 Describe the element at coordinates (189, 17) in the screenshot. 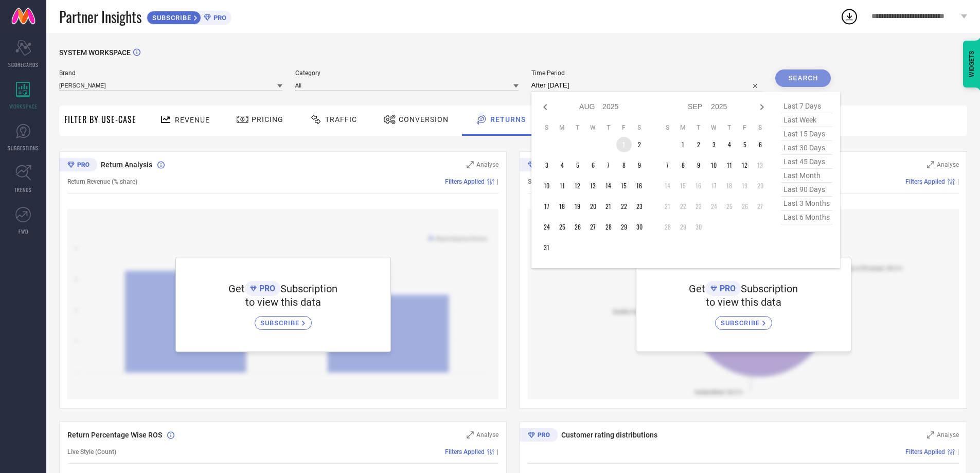

I see `a: SUBSCRIBEPRO` at that location.